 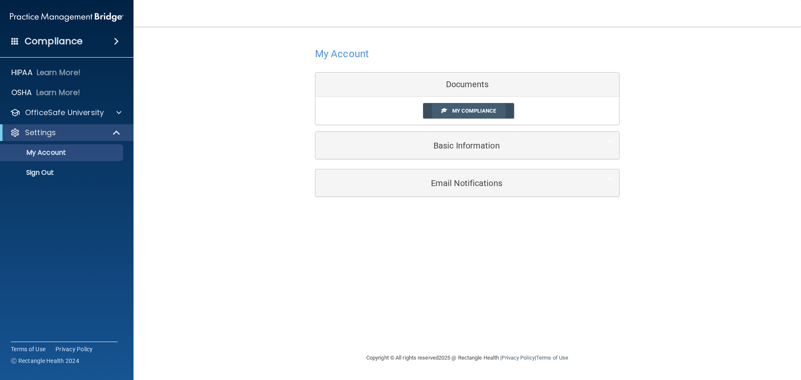 What do you see at coordinates (467, 183) in the screenshot?
I see `a: Email Notifications` at bounding box center [467, 183].